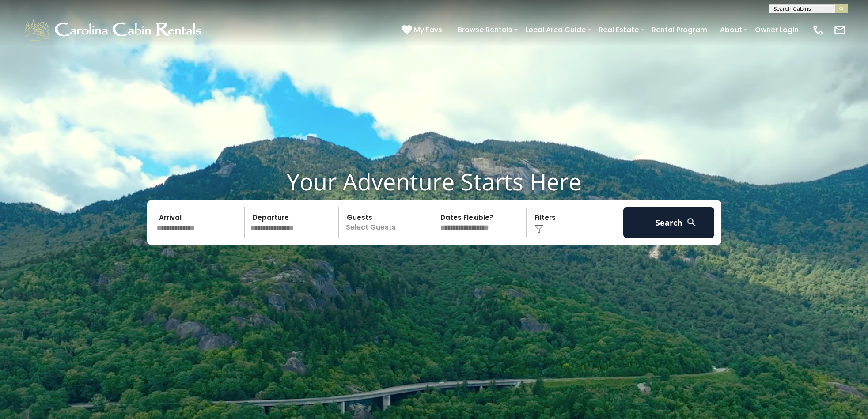  What do you see at coordinates (776, 29) in the screenshot?
I see `a: Owner Login` at bounding box center [776, 29].